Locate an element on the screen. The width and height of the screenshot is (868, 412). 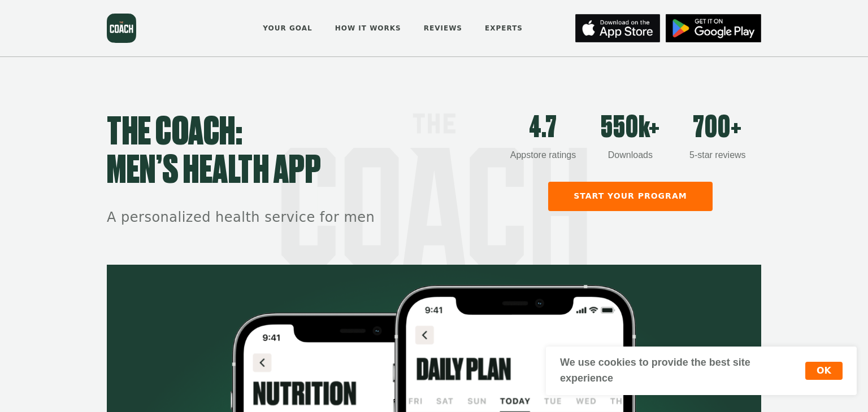
button: OK is located at coordinates (823, 371).